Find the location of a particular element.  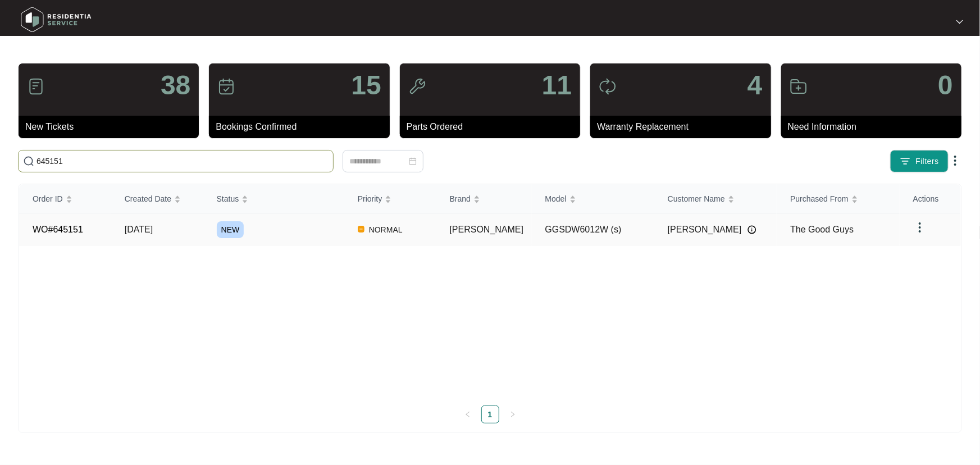

p: New Tickets is located at coordinates (112, 127).